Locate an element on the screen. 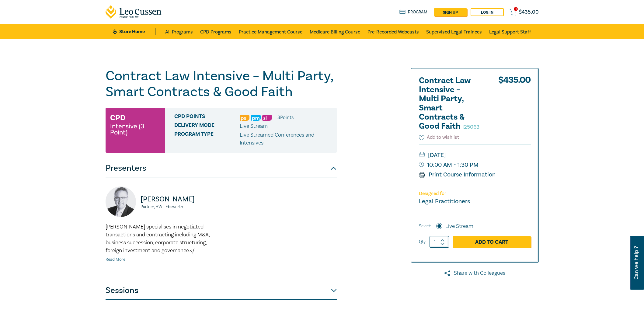  div: $ 435.00 is located at coordinates (515, 105).